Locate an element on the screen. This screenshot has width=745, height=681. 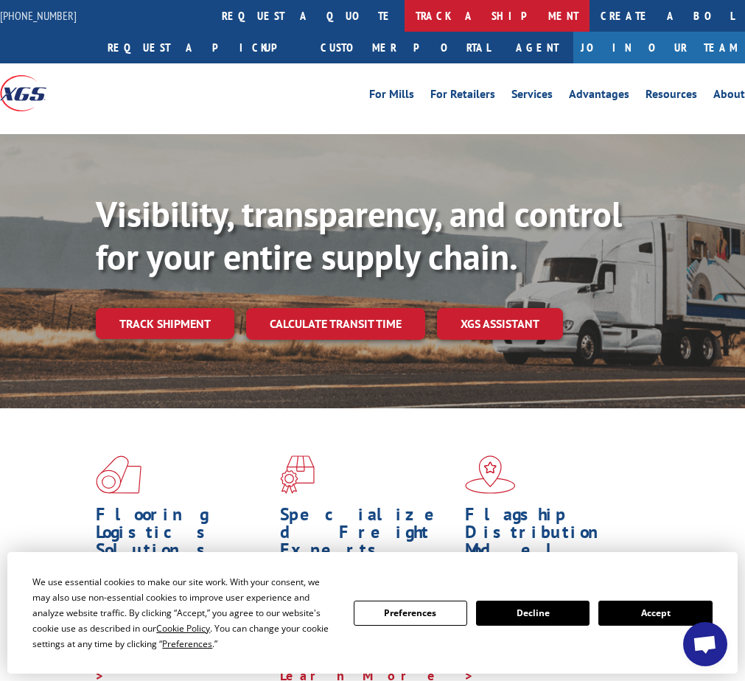
div: Cookie Consent Prompt is located at coordinates (372, 613).